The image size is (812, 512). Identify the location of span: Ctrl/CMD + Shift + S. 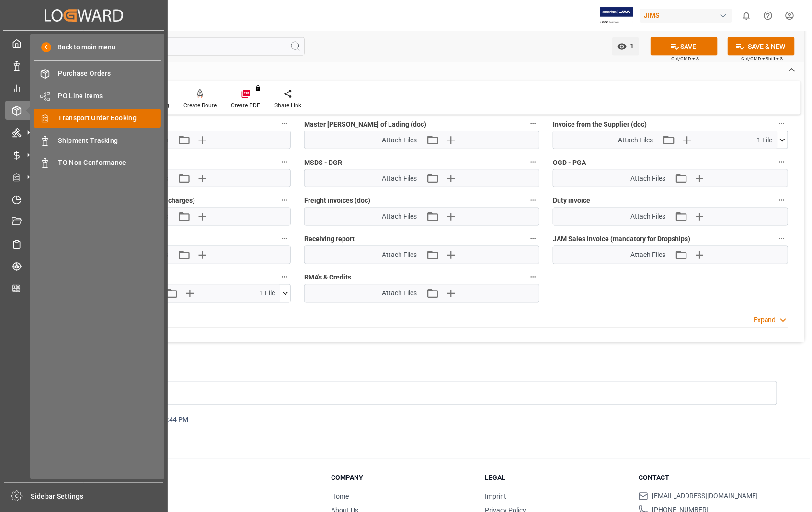
(762, 58).